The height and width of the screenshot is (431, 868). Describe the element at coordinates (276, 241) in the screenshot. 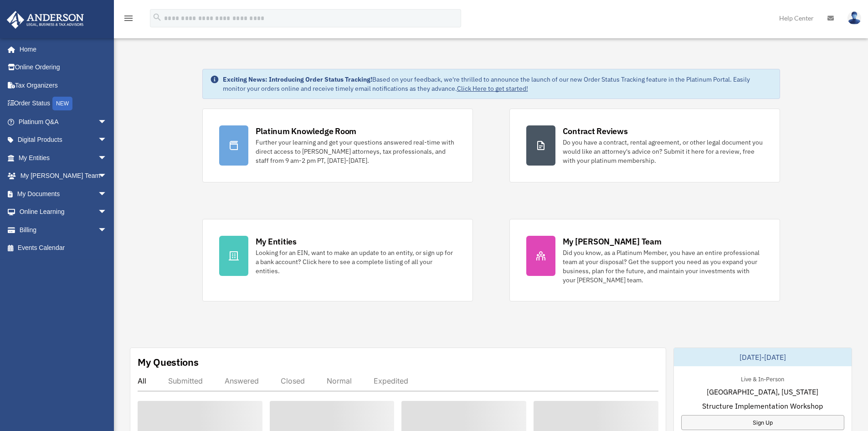

I see `div: My Entities` at that location.